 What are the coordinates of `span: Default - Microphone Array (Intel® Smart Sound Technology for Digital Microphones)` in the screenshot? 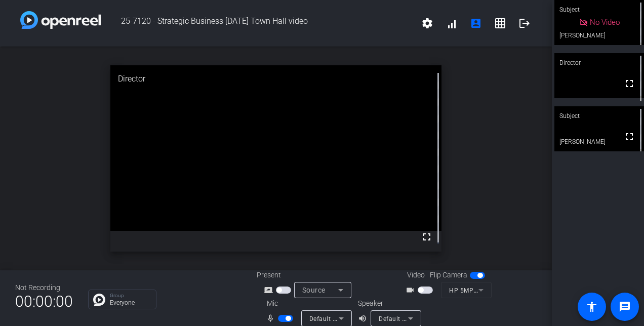 It's located at (434, 318).